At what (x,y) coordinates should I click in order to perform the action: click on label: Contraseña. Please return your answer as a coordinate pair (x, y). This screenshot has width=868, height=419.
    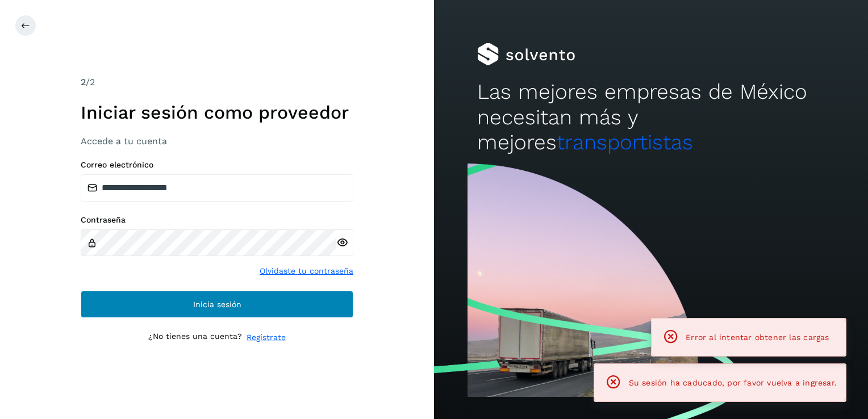
    Looking at the image, I should click on (217, 220).